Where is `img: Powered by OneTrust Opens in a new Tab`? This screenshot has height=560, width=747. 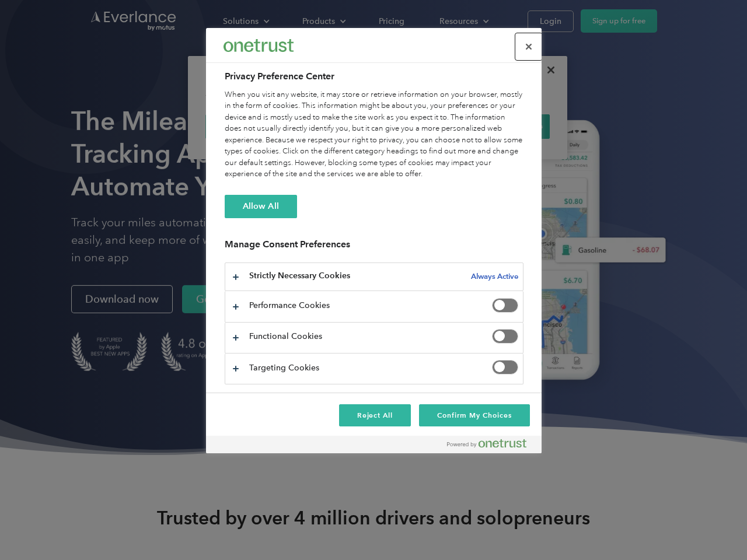
img: Powered by OneTrust Opens in a new Tab is located at coordinates (487, 443).